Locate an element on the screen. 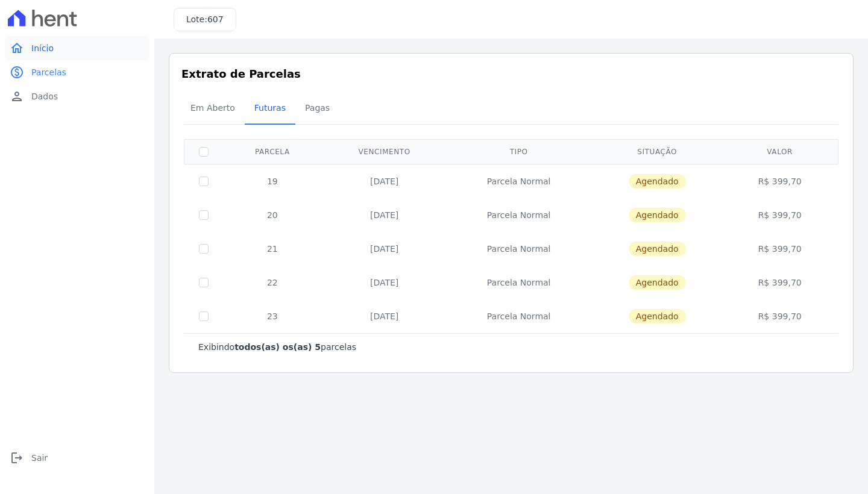 This screenshot has width=868, height=494. th: Parcela is located at coordinates (273, 151).